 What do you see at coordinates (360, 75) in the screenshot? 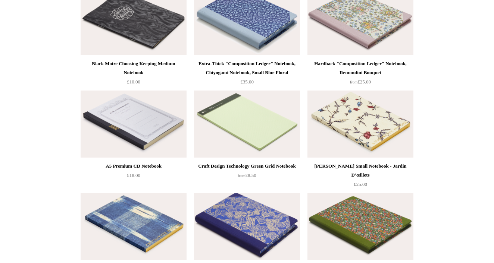
I see `a: Hardback "Composition Ledger" Notebook, Remondini Bouquet from£25.00` at bounding box center [360, 75].